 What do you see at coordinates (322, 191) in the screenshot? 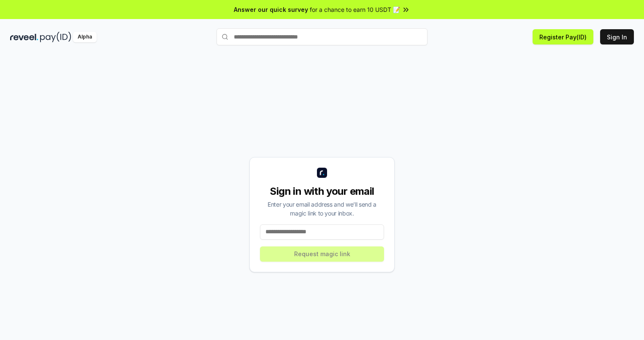
I see `div: Sign in with your email` at bounding box center [322, 191].